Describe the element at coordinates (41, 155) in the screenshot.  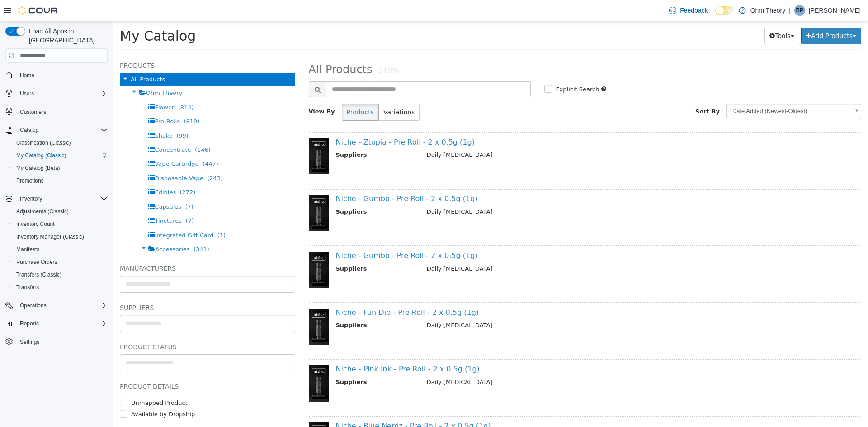
I see `a: My Catalog (Classic)` at that location.